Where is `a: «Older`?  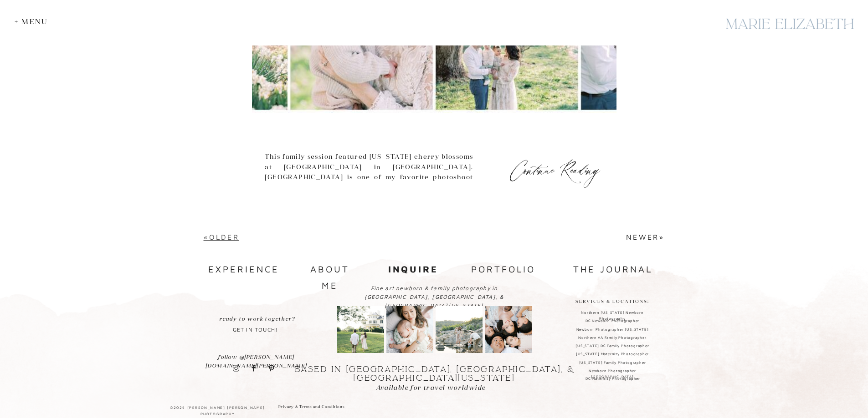 a: «Older is located at coordinates (222, 237).